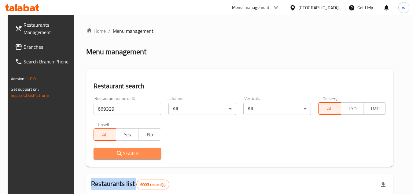 The width and height of the screenshot is (413, 194). I want to click on span: Search Branch Phone, so click(48, 62).